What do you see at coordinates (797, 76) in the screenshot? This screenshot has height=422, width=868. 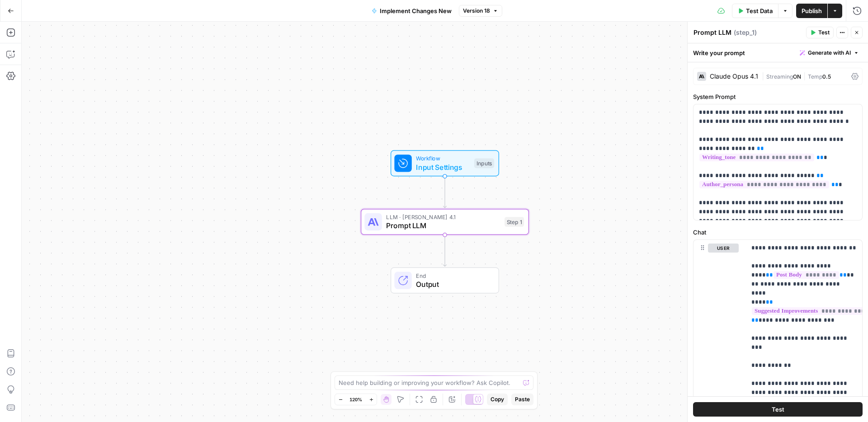 I see `span: ON` at bounding box center [797, 76].